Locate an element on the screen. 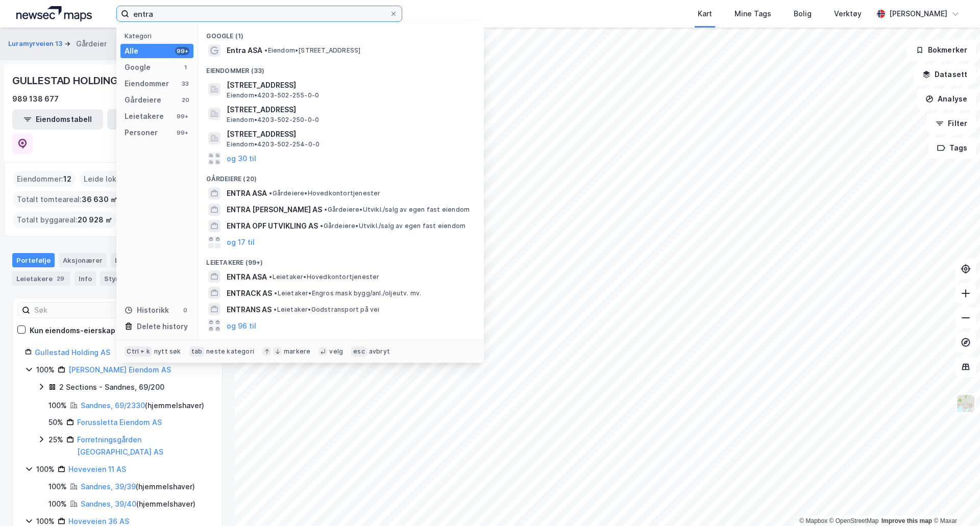 The width and height of the screenshot is (980, 526). div: Verktøy is located at coordinates (848, 14).